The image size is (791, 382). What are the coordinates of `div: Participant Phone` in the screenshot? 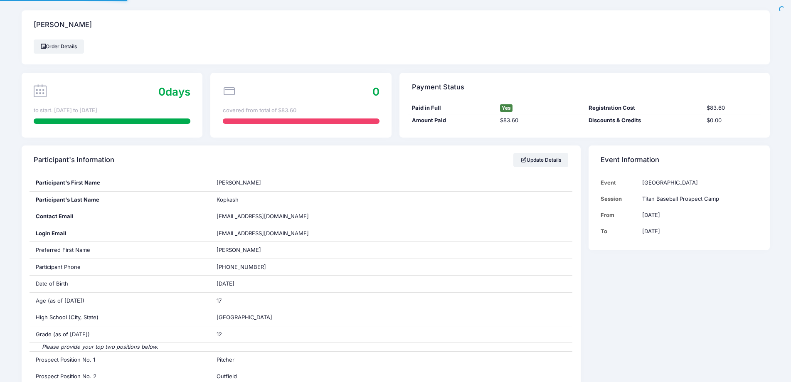 It's located at (120, 267).